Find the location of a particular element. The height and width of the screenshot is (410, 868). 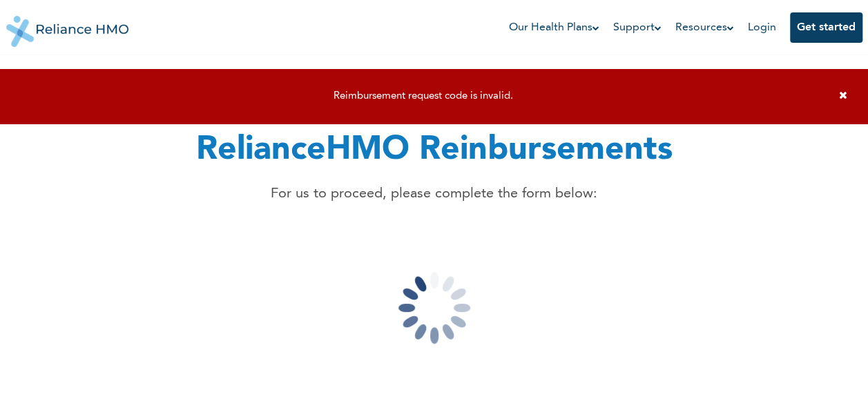

img: loading... is located at coordinates (434, 308).